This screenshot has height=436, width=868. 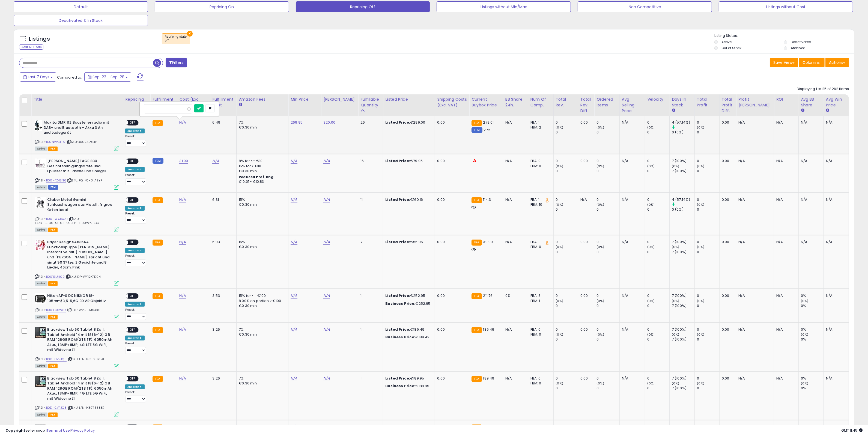 What do you see at coordinates (261, 171) in the screenshot?
I see `div: €0.30 min` at bounding box center [261, 171].